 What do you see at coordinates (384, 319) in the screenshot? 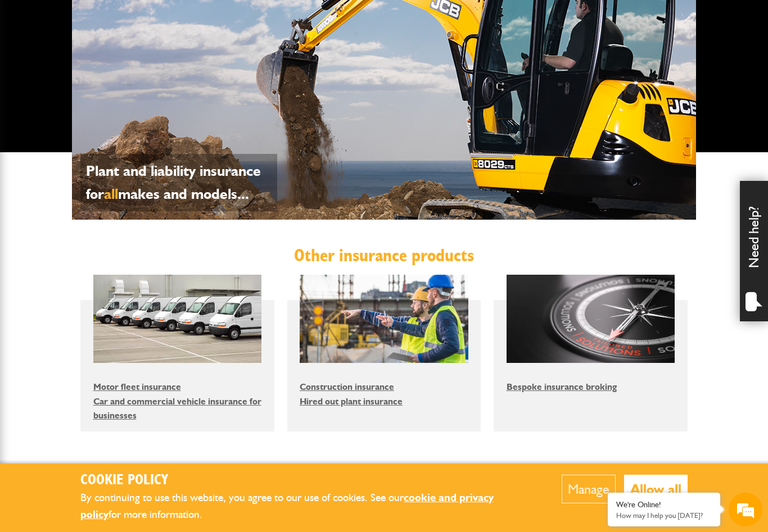
I see `img: Construction insurance` at bounding box center [384, 319].